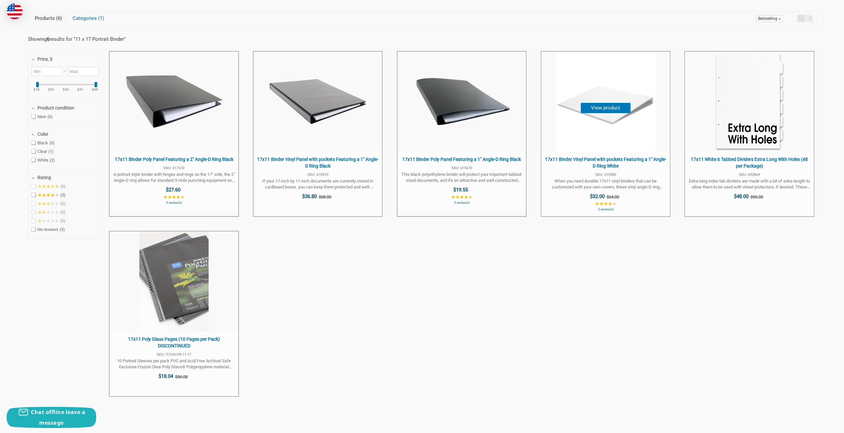 This screenshot has height=433, width=844. What do you see at coordinates (99, 39) in the screenshot?
I see `a: 11 x 17 Portrait Binder` at bounding box center [99, 39].